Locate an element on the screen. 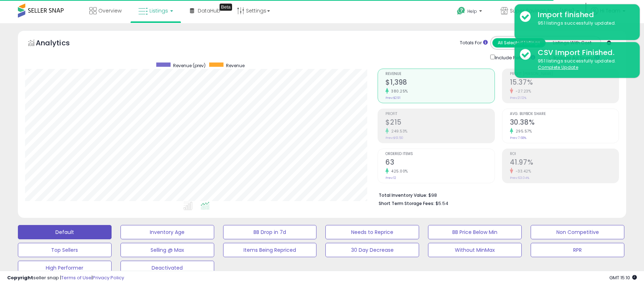 Image resolution: width=644 pixels, height=285 pixels. h5: Analytics is located at coordinates (60, 44).